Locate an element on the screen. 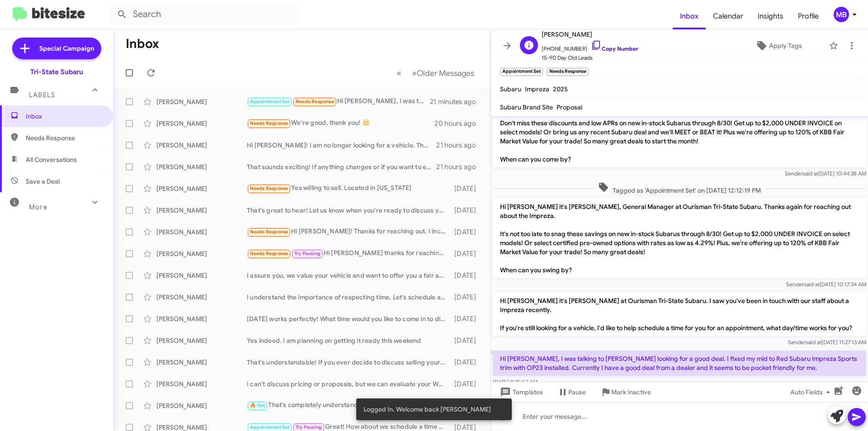 This screenshot has height=431, width=868. span: Save a Deal is located at coordinates (43, 181).